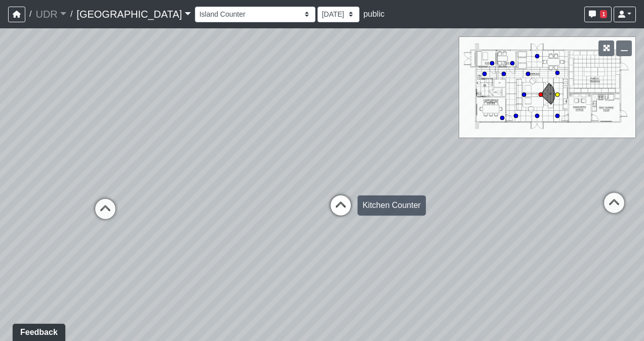 This screenshot has height=341, width=644. Describe the element at coordinates (598, 14) in the screenshot. I see `button: 1` at that location.